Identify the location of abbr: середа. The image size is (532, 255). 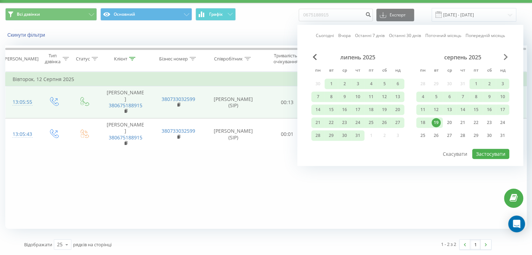
(344, 71).